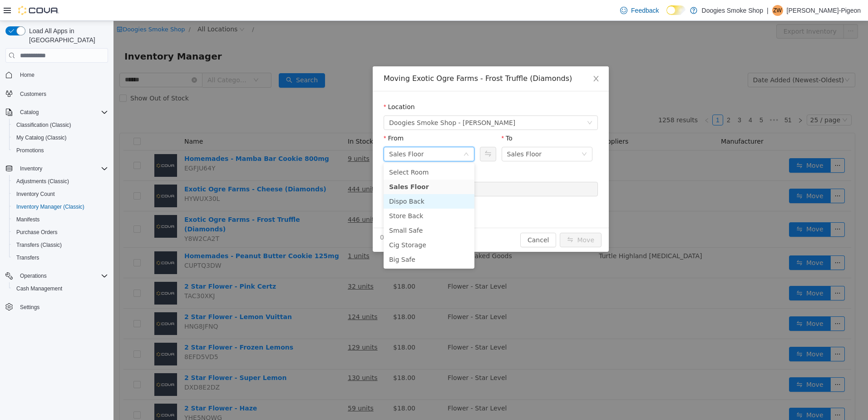  Describe the element at coordinates (676, 10) in the screenshot. I see `input: Dark Mode` at that location.